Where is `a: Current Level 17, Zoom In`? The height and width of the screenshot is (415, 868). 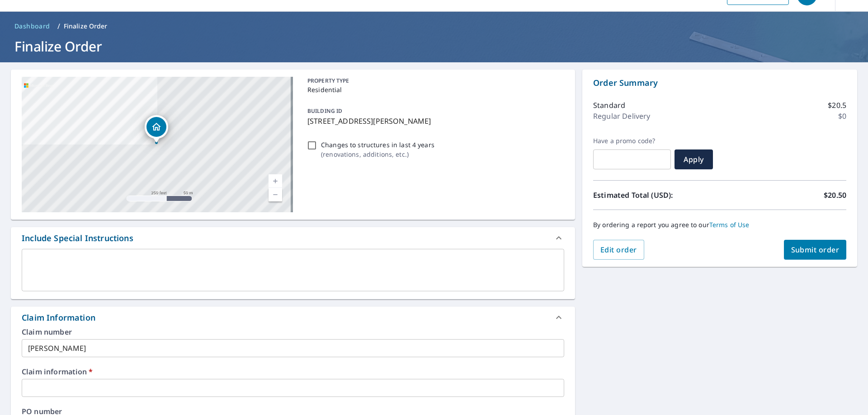
a: Current Level 17, Zoom In is located at coordinates (276, 181).